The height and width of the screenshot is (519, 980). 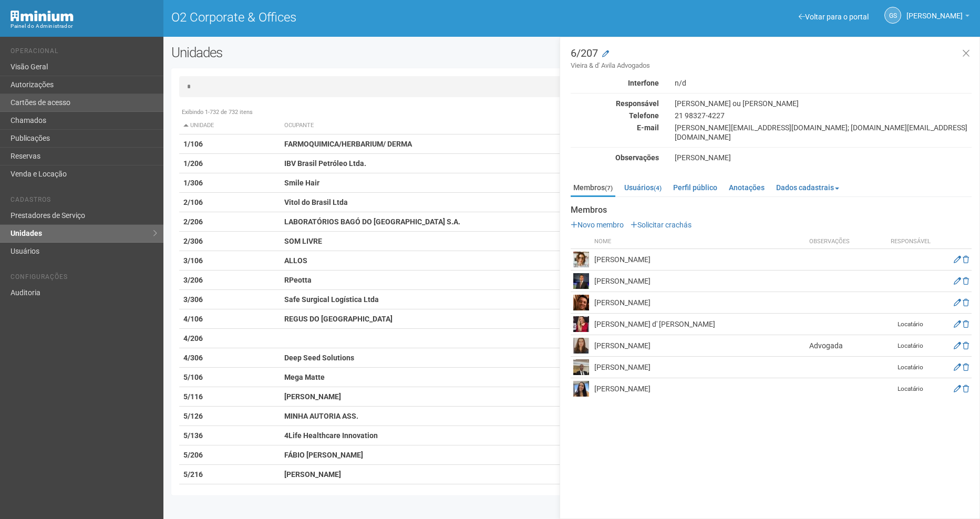 What do you see at coordinates (615, 116) in the screenshot?
I see `div: Telefone` at bounding box center [615, 116].